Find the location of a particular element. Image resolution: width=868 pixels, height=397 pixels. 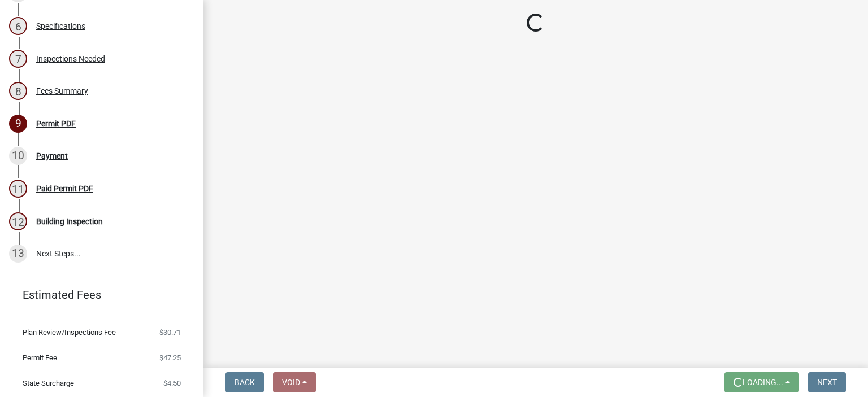

span: Void is located at coordinates (291, 382).